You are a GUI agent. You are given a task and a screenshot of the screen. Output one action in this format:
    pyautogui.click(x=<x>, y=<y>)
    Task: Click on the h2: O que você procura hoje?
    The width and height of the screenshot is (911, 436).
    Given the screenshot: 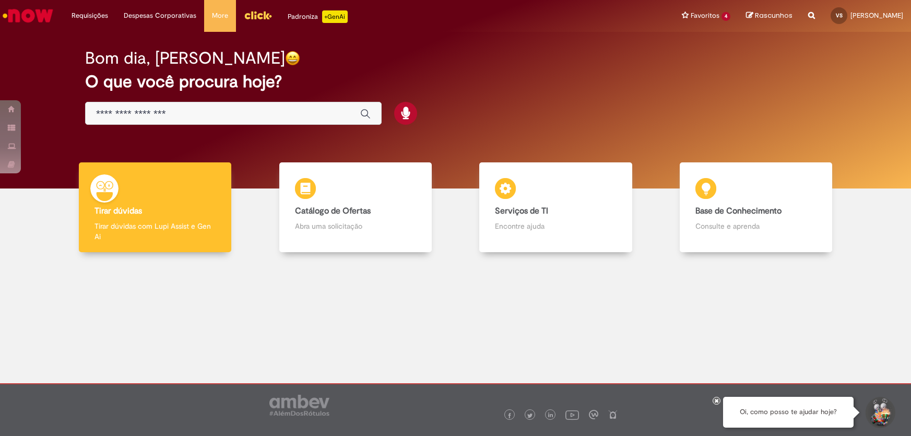 What is the action you would take?
    pyautogui.click(x=455, y=81)
    